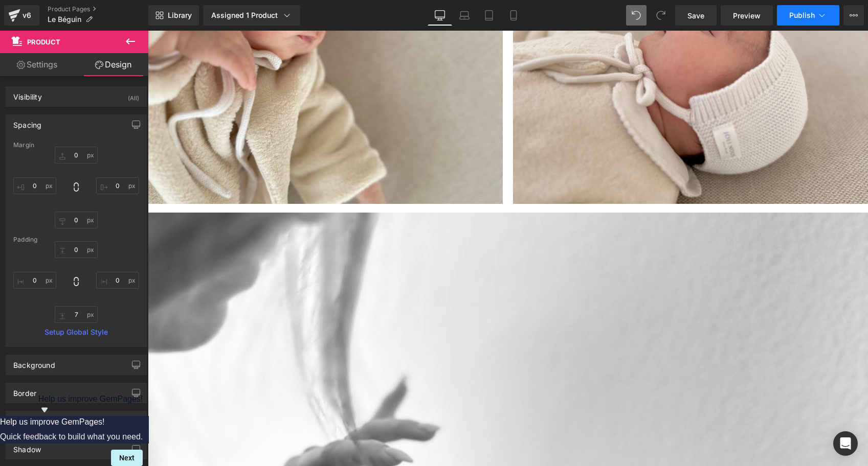 The height and width of the screenshot is (466, 868). Describe the element at coordinates (746, 15) in the screenshot. I see `a: Preview` at that location.